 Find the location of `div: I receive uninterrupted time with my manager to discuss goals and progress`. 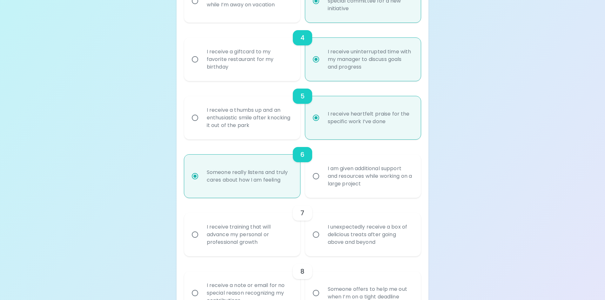

div: I receive uninterrupted time with my manager to discuss goals and progress is located at coordinates (370, 59).